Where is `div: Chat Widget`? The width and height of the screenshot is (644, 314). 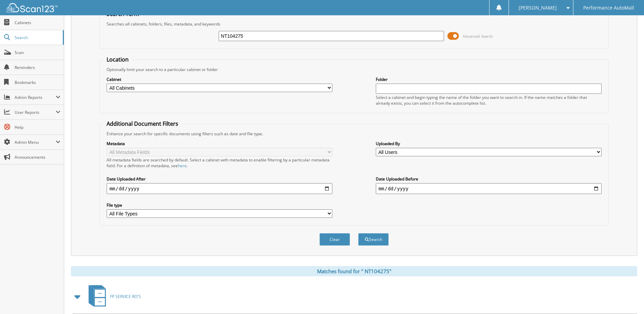 div: Chat Widget is located at coordinates (627, 297).